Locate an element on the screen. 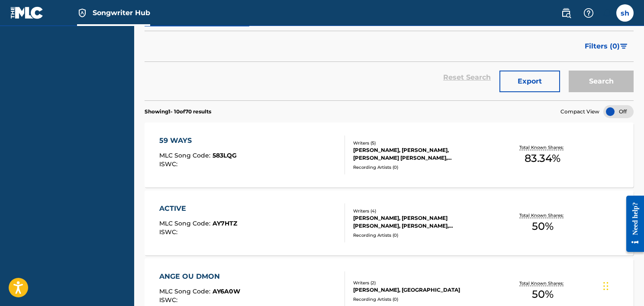  div: Writers ( 2 ) is located at coordinates (407, 283).